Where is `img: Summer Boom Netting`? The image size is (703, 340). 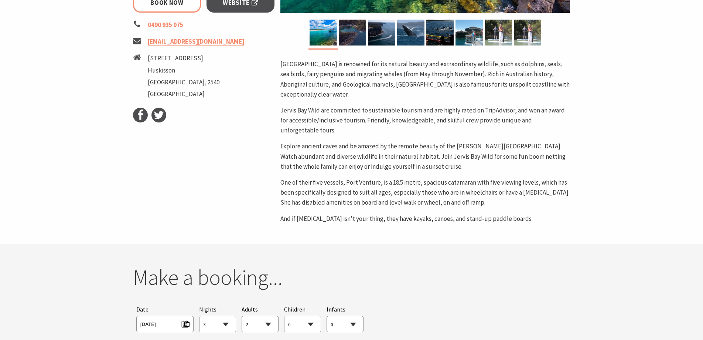
img: Summer Boom Netting is located at coordinates (440, 33).